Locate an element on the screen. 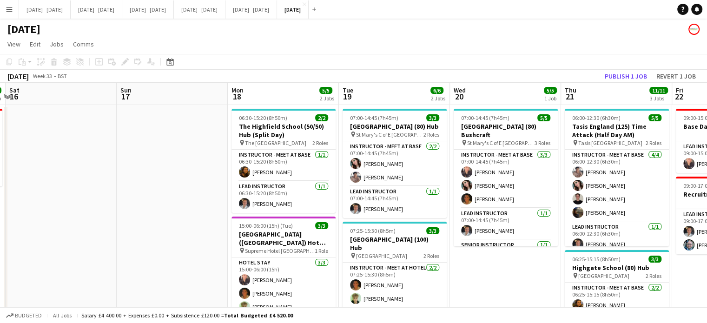 The image size is (707, 323). a: Comms is located at coordinates (83, 44).